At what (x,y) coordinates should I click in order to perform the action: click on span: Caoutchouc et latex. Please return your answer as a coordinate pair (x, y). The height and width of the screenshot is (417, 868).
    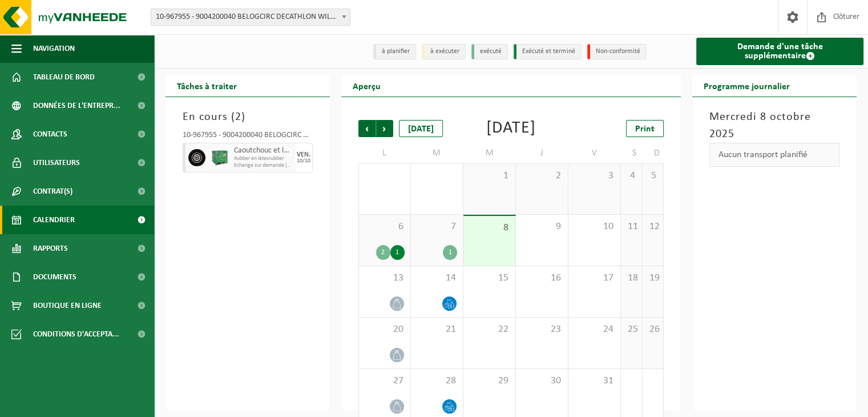
    Looking at the image, I should click on (263, 151).